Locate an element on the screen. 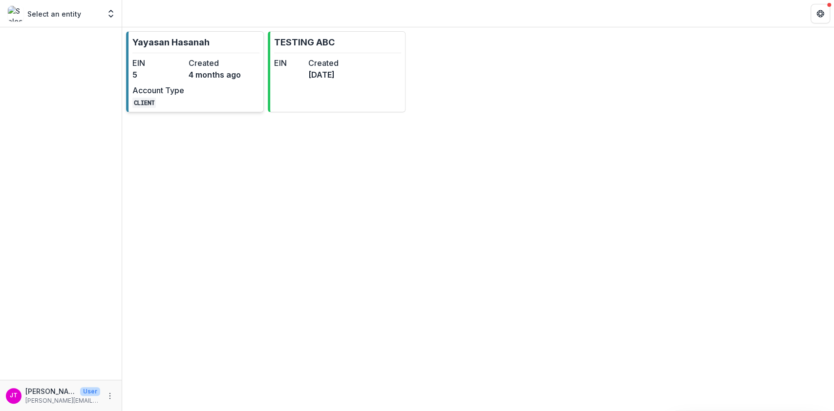 The height and width of the screenshot is (411, 834). button: Get Help is located at coordinates (821, 14).